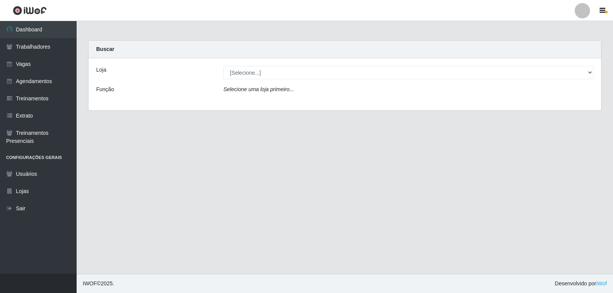 The width and height of the screenshot is (613, 293). Describe the element at coordinates (105, 49) in the screenshot. I see `strong: Buscar` at that location.